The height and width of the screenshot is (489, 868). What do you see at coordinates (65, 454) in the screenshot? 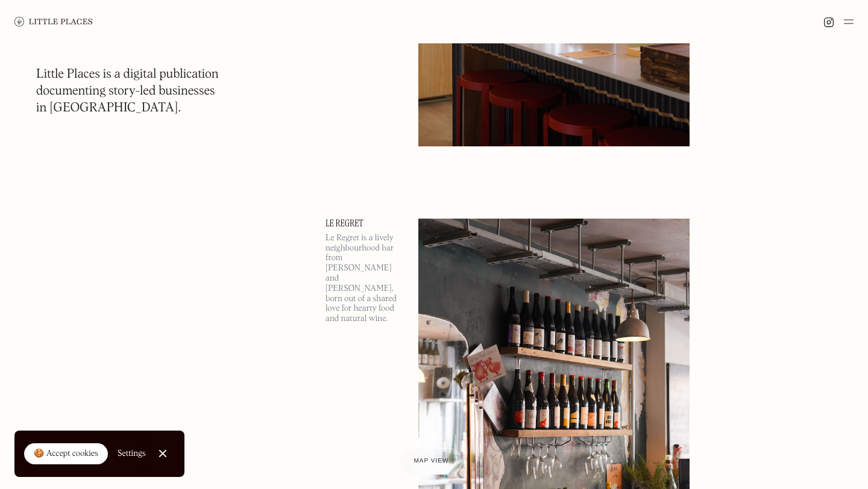
I see `div: 🍪 Accept cookies` at bounding box center [65, 454].